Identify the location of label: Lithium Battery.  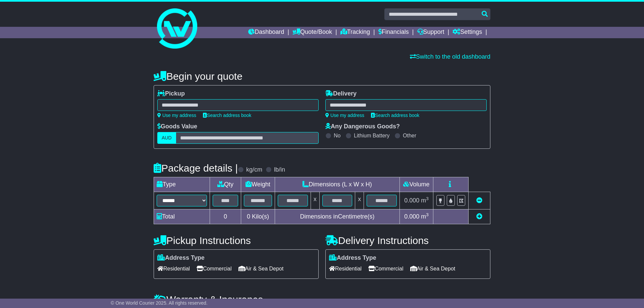
(372, 135).